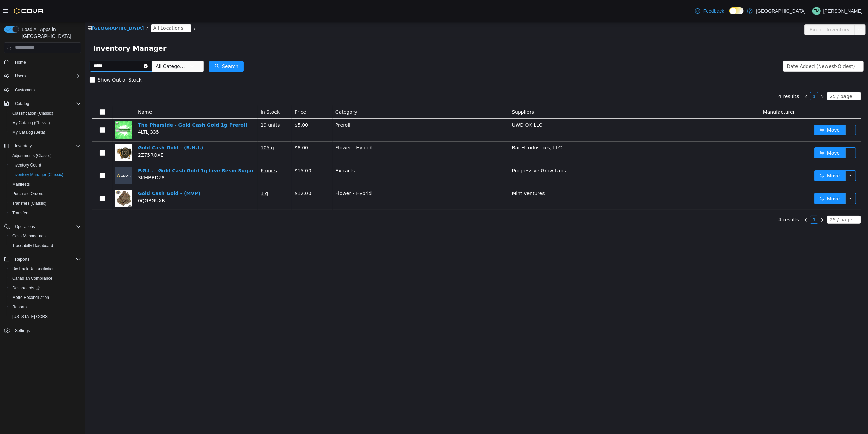 Image resolution: width=868 pixels, height=434 pixels. Describe the element at coordinates (45, 113) in the screenshot. I see `span: Classification (Classic)` at that location.